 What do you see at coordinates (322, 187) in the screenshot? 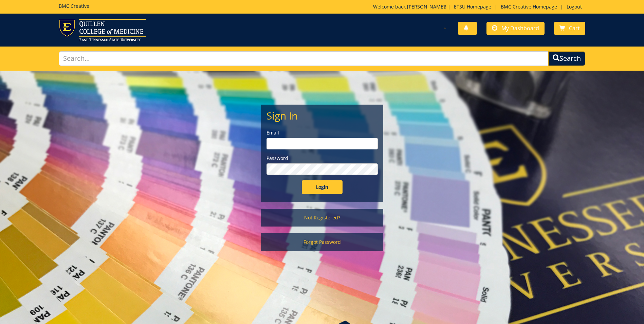
I see `input: Login` at bounding box center [322, 187].